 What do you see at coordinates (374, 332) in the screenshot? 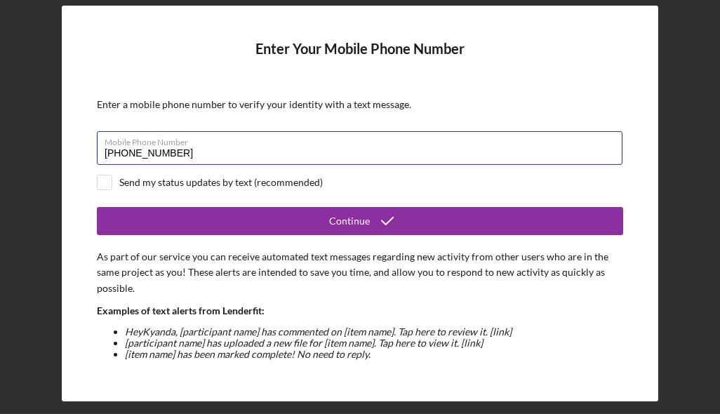
I see `li: Hey Kyanda , [participant name] has commented on [item name]. Tap here to review it. [link]` at bounding box center [374, 332].